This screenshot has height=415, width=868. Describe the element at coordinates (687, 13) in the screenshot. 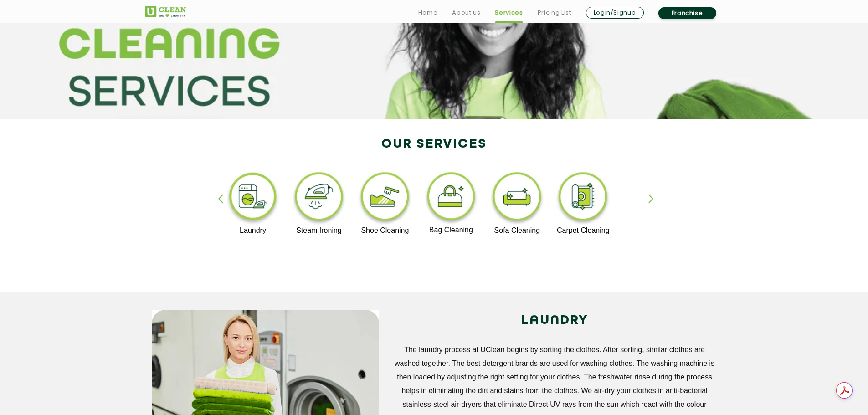

I see `a: Franchise` at that location.